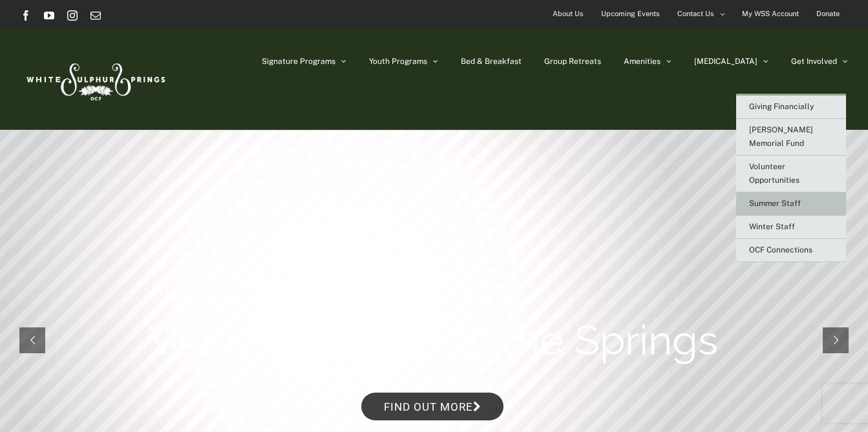 The image size is (868, 432). What do you see at coordinates (398, 62) in the screenshot?
I see `span: Youth Programs` at bounding box center [398, 62].